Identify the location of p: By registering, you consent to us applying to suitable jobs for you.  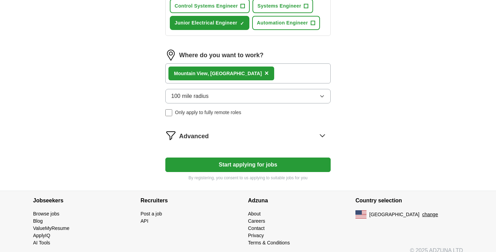
(248, 178).